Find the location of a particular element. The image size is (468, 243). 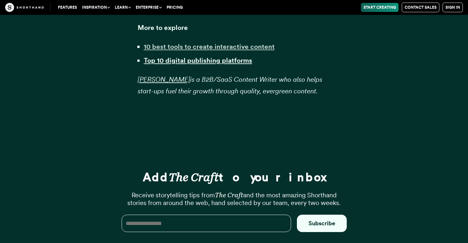

h3: Add to your inbox is located at coordinates (234, 177).